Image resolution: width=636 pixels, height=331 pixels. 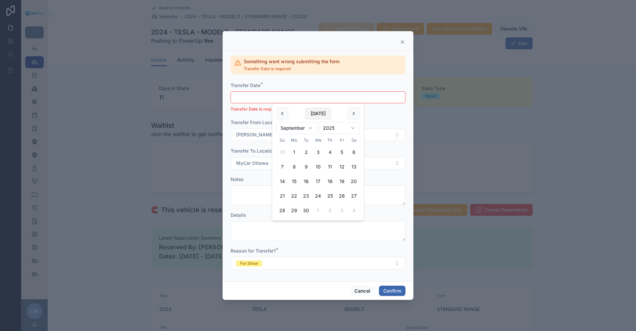 I want to click on button: Tuesday, September 30th, 2025, so click(x=306, y=211).